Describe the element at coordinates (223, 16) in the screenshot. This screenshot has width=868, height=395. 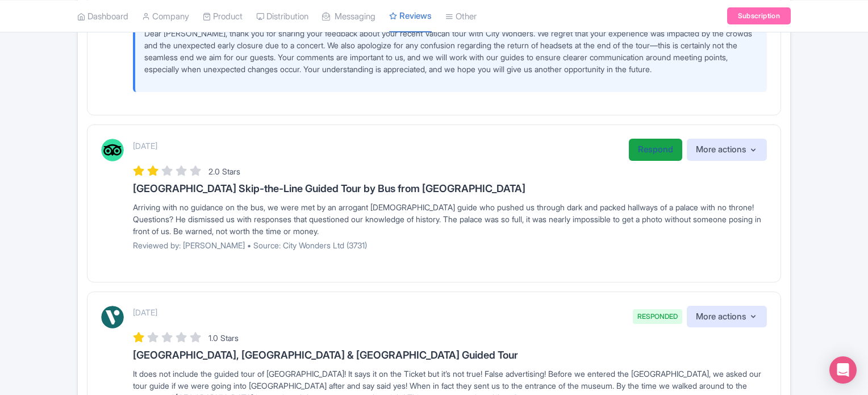
I see `a: Product` at that location.